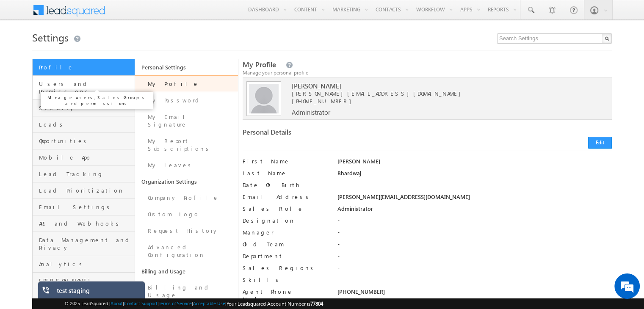 Image resolution: width=644 pixels, height=309 pixels. Describe the element at coordinates (93, 50) in the screenshot. I see `div: Chat with us now` at that location.